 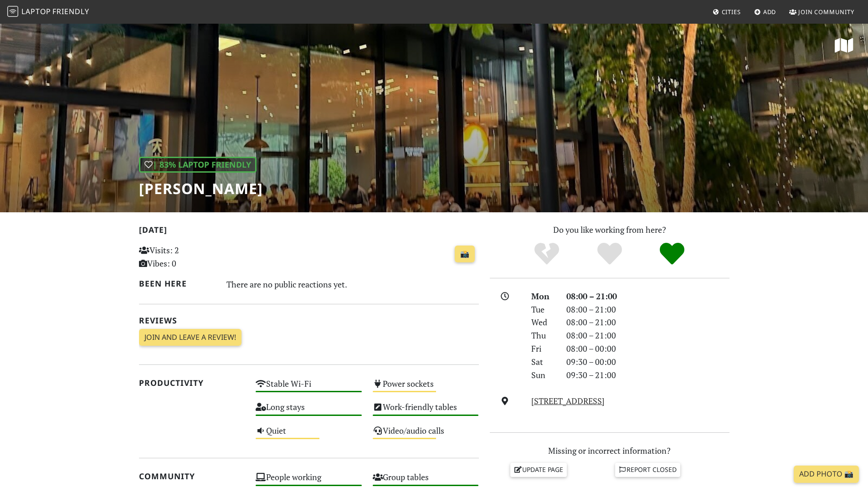 What do you see at coordinates (426, 434) in the screenshot?
I see `div: Video/audio calls` at bounding box center [426, 434].